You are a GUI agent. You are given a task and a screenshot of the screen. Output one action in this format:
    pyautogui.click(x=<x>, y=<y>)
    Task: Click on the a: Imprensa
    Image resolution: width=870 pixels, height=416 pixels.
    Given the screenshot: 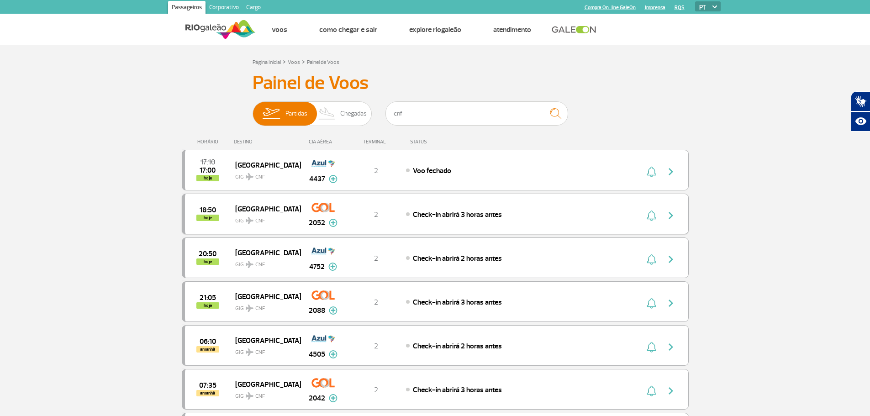 What is the action you would take?
    pyautogui.click(x=655, y=7)
    